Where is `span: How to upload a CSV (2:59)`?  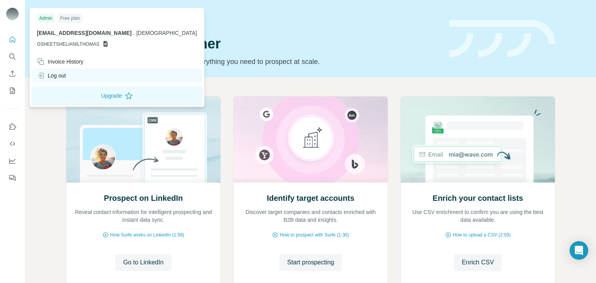 span: How to upload a CSV (2:59) is located at coordinates (482, 235).